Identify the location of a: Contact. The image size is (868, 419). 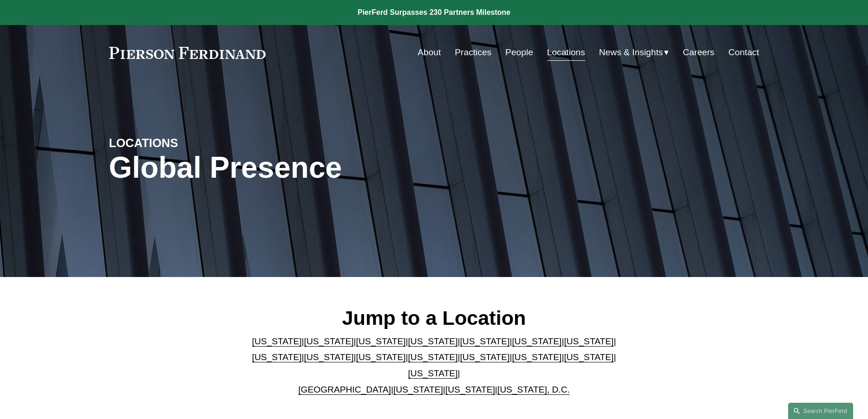
(743, 53).